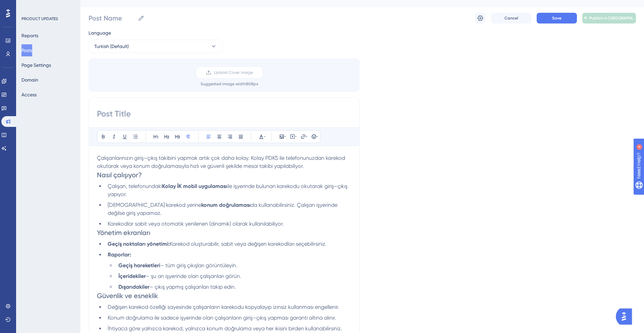 The height and width of the screenshot is (333, 644). I want to click on input: Post Title, so click(224, 114).